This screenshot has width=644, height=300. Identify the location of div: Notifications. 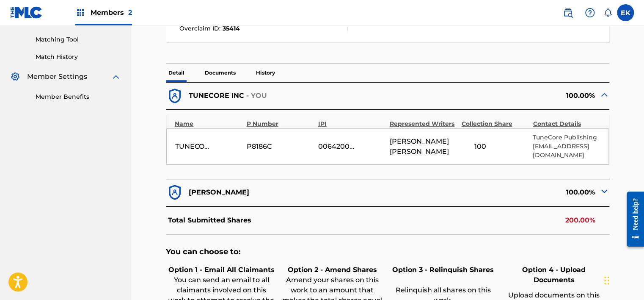
(608, 13).